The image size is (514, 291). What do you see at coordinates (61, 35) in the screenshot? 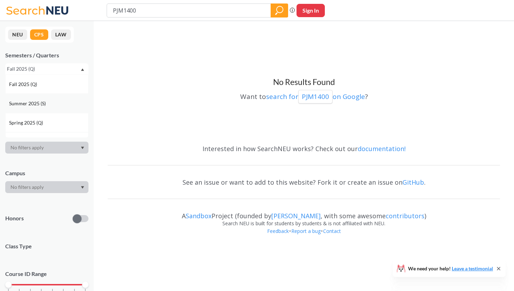
I see `button: LAW` at bounding box center [61, 35].